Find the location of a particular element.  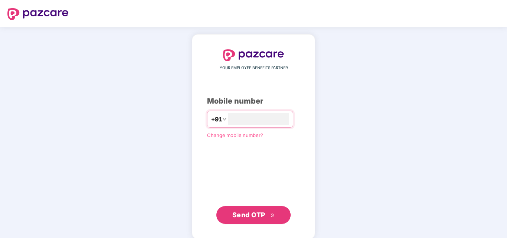

span: YOUR EMPLOYEE BENEFITS PARTNER is located at coordinates (254, 68).